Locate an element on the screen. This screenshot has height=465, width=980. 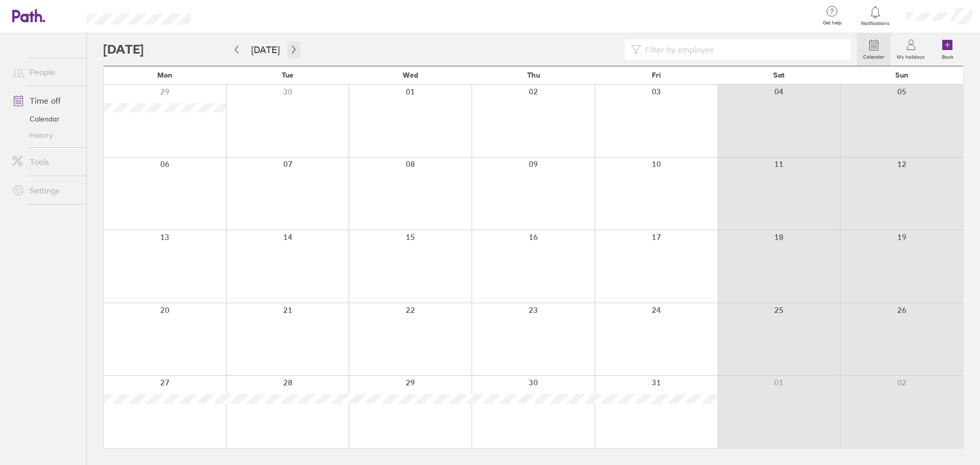
a: Book is located at coordinates (947, 49).